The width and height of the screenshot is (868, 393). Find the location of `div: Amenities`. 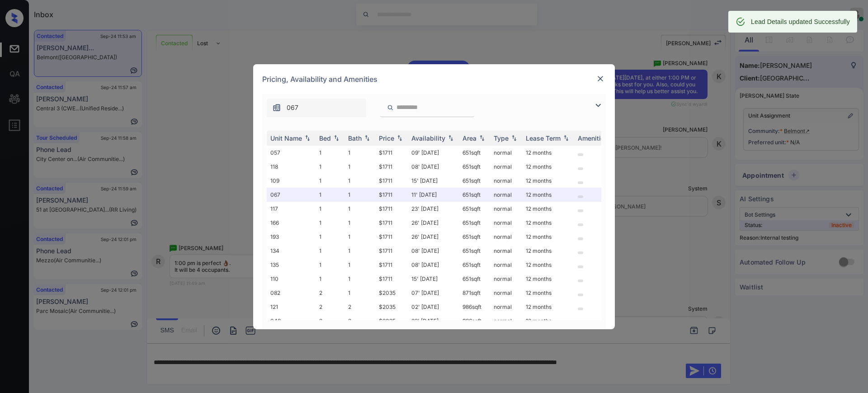

div: Amenities is located at coordinates (593, 138).